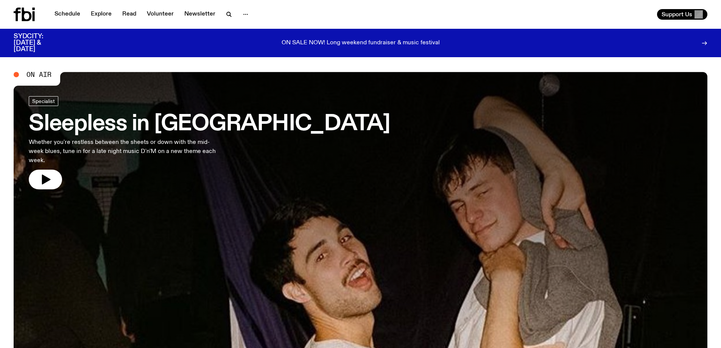 This screenshot has height=348, width=721. Describe the element at coordinates (101, 14) in the screenshot. I see `a: Explore` at that location.